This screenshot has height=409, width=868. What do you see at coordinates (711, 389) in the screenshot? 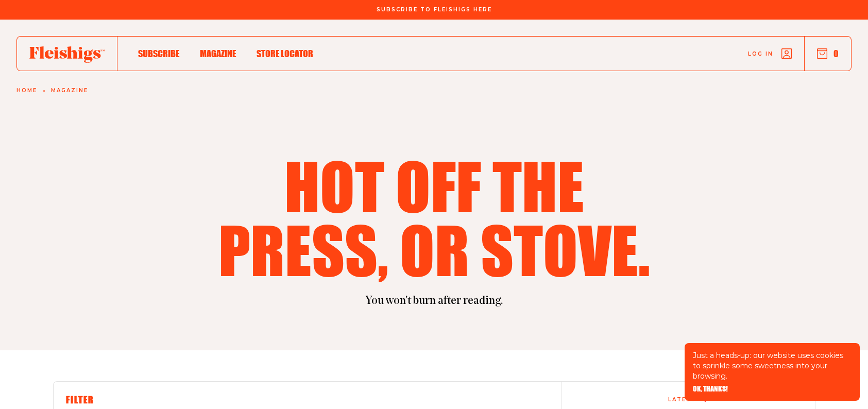
I see `button: OK, THANKS!` at bounding box center [711, 389].